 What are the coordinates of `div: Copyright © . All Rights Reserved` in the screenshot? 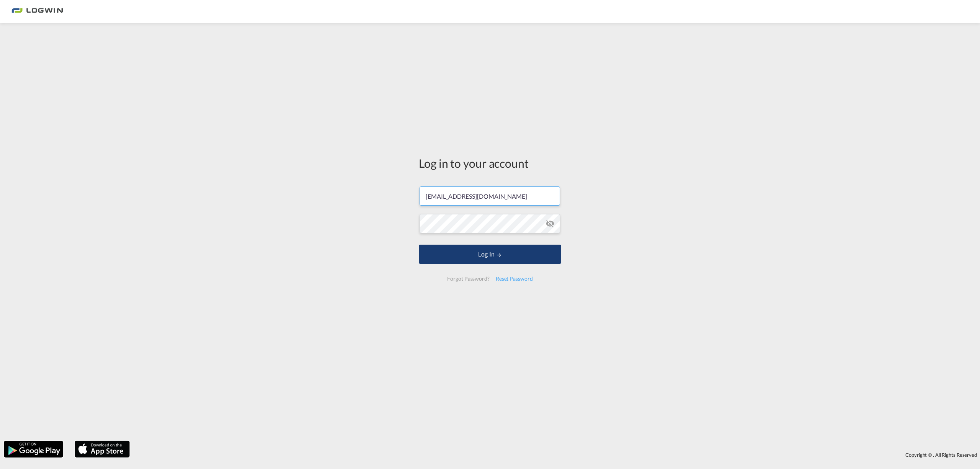 It's located at (557, 455).